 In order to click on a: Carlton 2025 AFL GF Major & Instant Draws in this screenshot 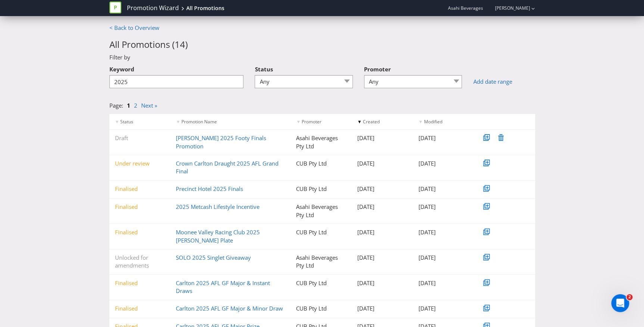, I will do `click(223, 286)`.